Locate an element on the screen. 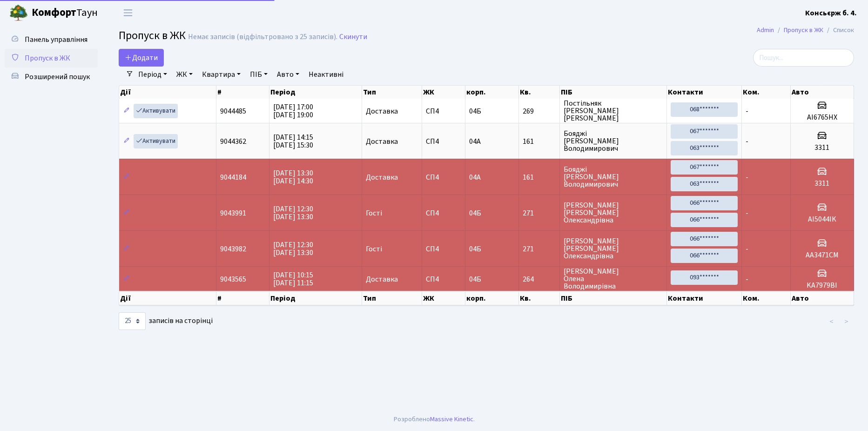  a: Квартира is located at coordinates (221, 74).